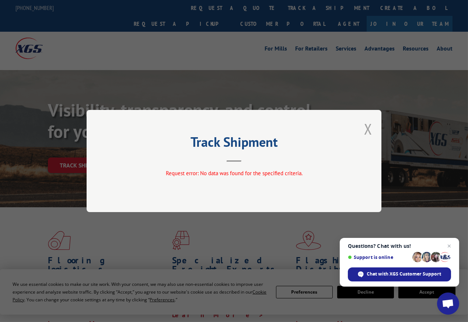 The image size is (468, 322). Describe the element at coordinates (400, 274) in the screenshot. I see `div: Chat with XGS Customer Support` at that location.